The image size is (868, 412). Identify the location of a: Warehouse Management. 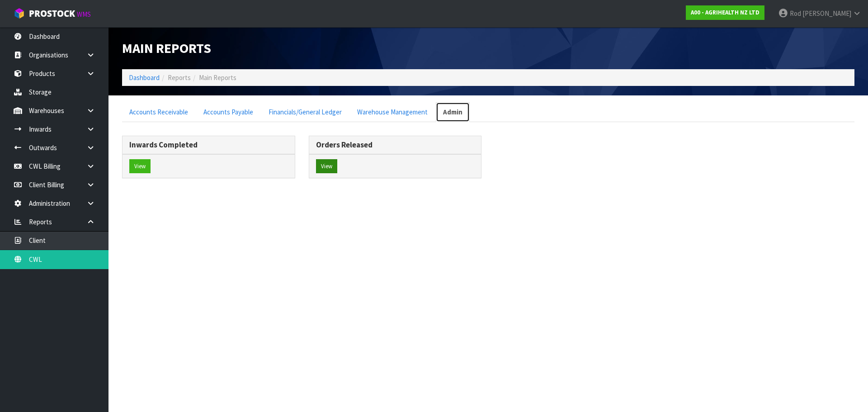
(392, 112).